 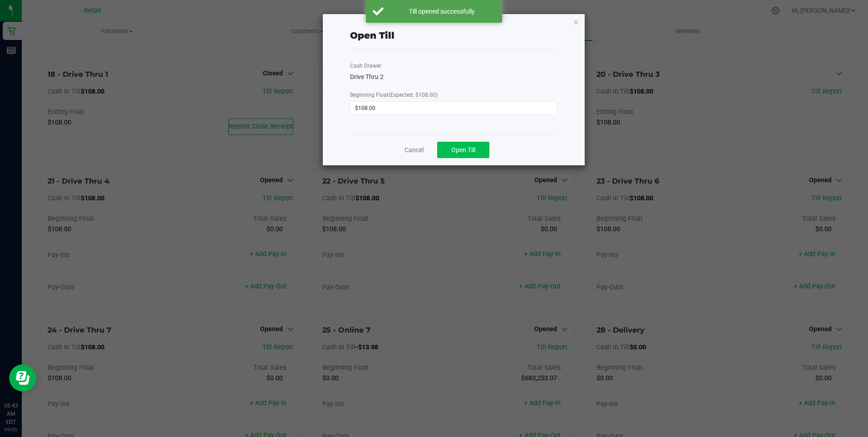 What do you see at coordinates (463, 150) in the screenshot?
I see `button: Open Till` at bounding box center [463, 150].